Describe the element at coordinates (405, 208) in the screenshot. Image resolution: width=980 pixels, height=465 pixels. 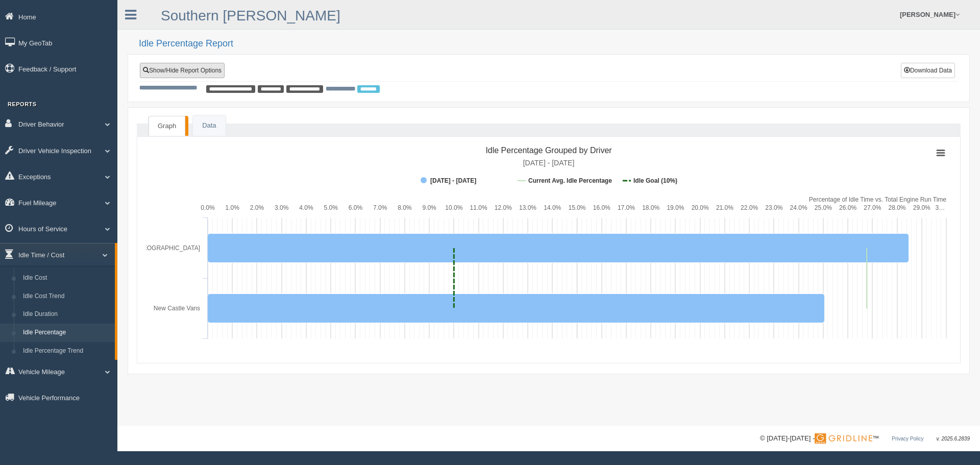
I see `text: 8.0%` at that location.